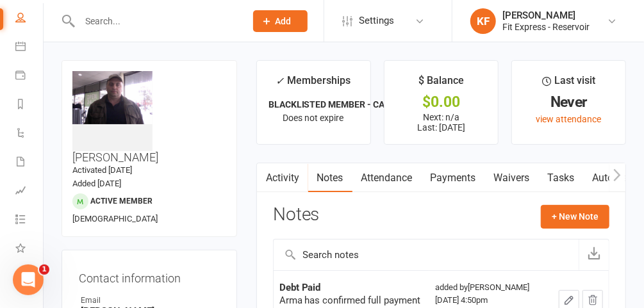 Image resolution: width=644 pixels, height=308 pixels. I want to click on img: image1528159890.png, so click(112, 97).